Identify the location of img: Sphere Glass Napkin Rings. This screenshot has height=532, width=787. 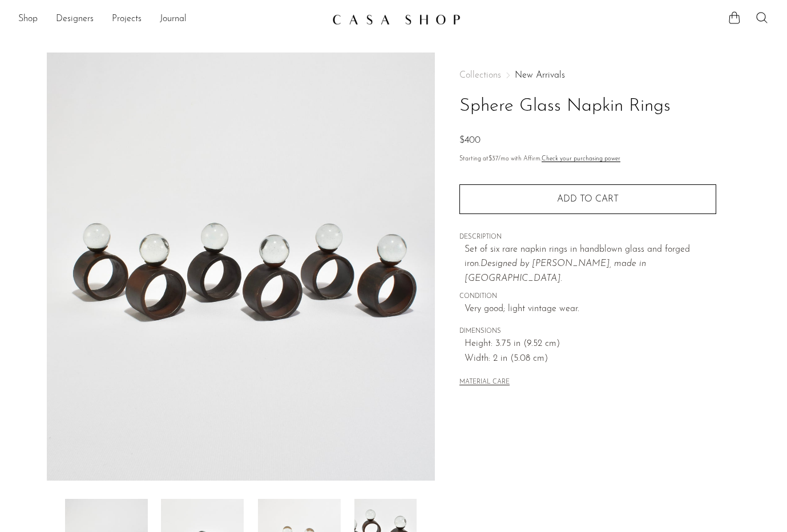
(241, 267).